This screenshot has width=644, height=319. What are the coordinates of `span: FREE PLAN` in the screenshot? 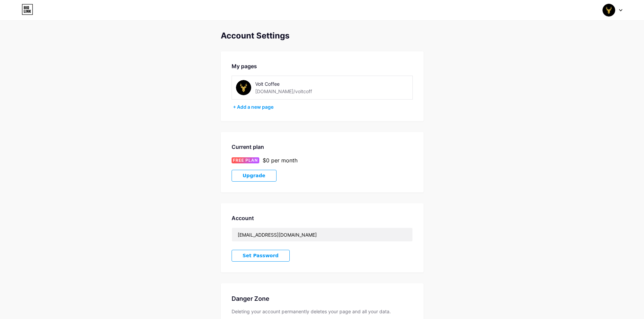 It's located at (246, 160).